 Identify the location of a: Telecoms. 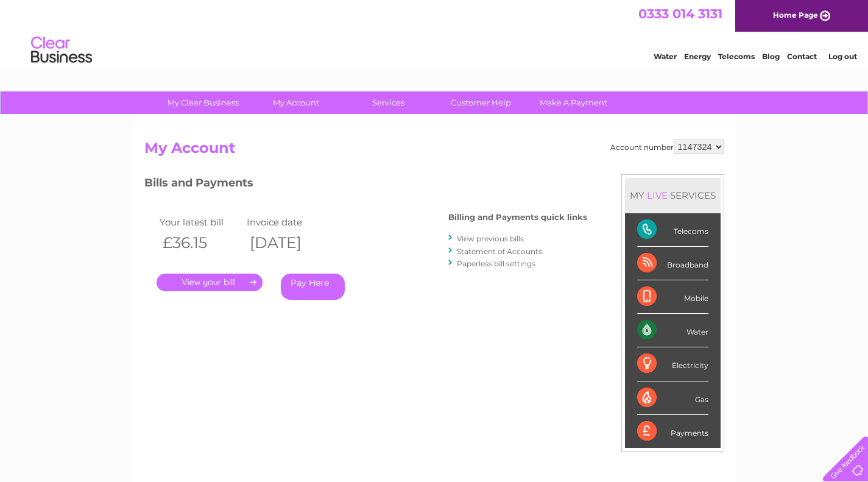
(736, 56).